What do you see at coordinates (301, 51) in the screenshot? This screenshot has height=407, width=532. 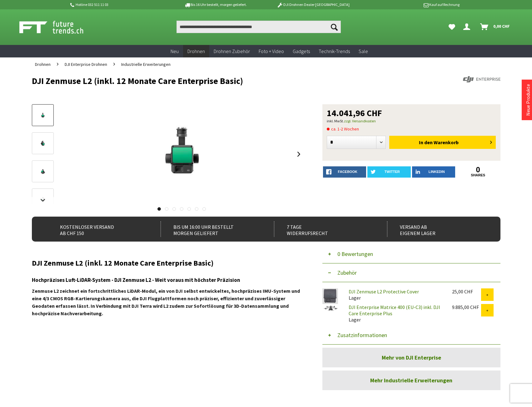 I see `a: Gadgets` at bounding box center [301, 51].